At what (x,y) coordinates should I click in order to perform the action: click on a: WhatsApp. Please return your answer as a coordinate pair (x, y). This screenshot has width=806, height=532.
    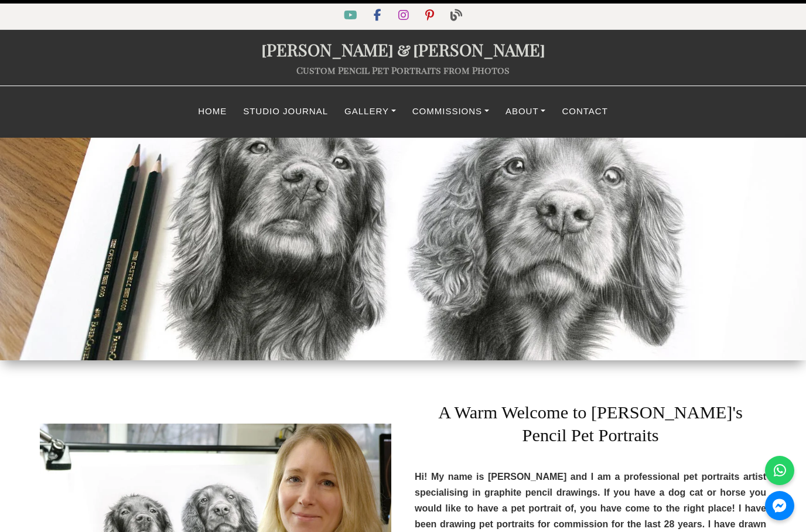
    Looking at the image, I should click on (779, 470).